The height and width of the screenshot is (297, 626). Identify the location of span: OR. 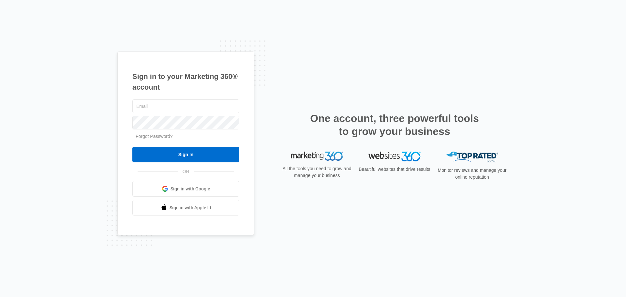
(186, 172).